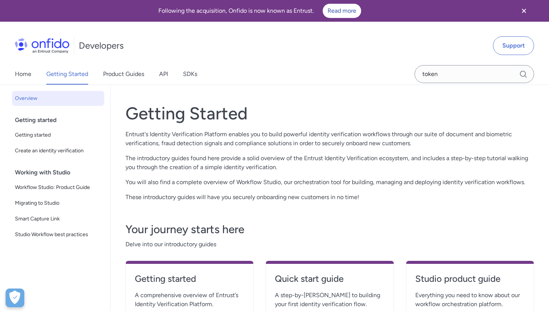 The width and height of the screenshot is (549, 311). What do you see at coordinates (330, 163) in the screenshot?
I see `p: The introductory guides found here provide a solid overview of the Entrust Identity Verification ...` at bounding box center [330, 163].